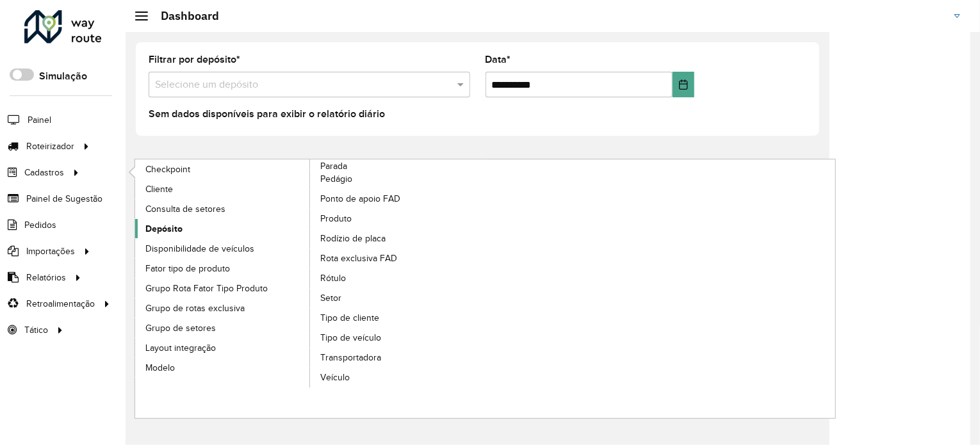 This screenshot has height=445, width=980. What do you see at coordinates (164, 228) in the screenshot?
I see `span: Depósito` at bounding box center [164, 228].